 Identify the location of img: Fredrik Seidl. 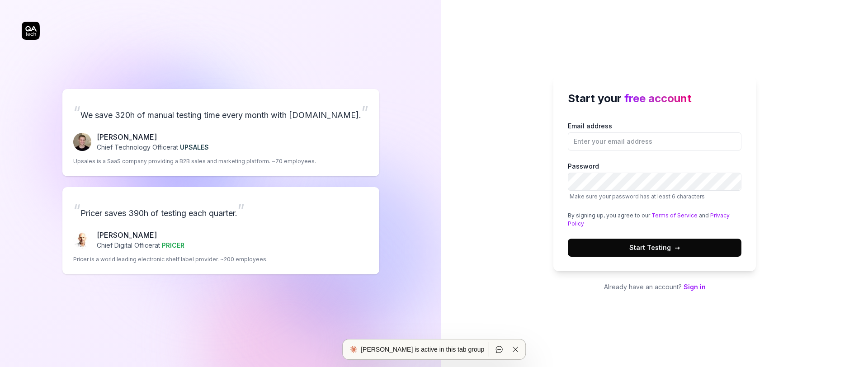
(82, 142).